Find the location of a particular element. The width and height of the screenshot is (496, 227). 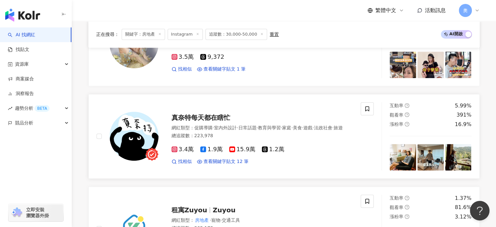

div: BETA is located at coordinates (42, 108).